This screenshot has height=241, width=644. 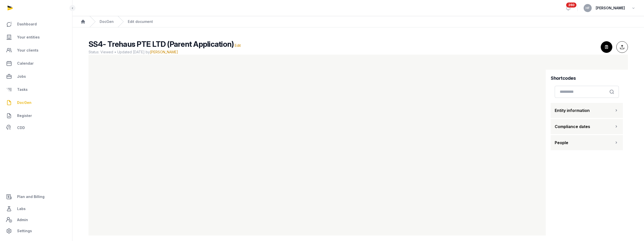 What do you see at coordinates (24, 102) in the screenshot?
I see `span: DocGen` at bounding box center [24, 102].